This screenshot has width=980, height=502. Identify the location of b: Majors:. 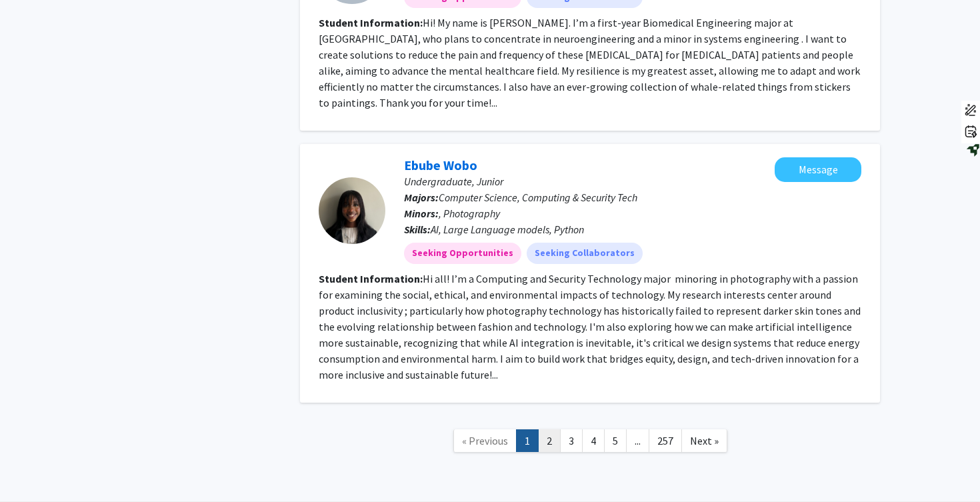
(421, 197).